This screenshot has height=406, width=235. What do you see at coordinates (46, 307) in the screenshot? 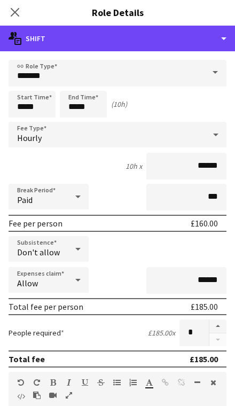
I see `div: Total fee per person` at bounding box center [46, 307].